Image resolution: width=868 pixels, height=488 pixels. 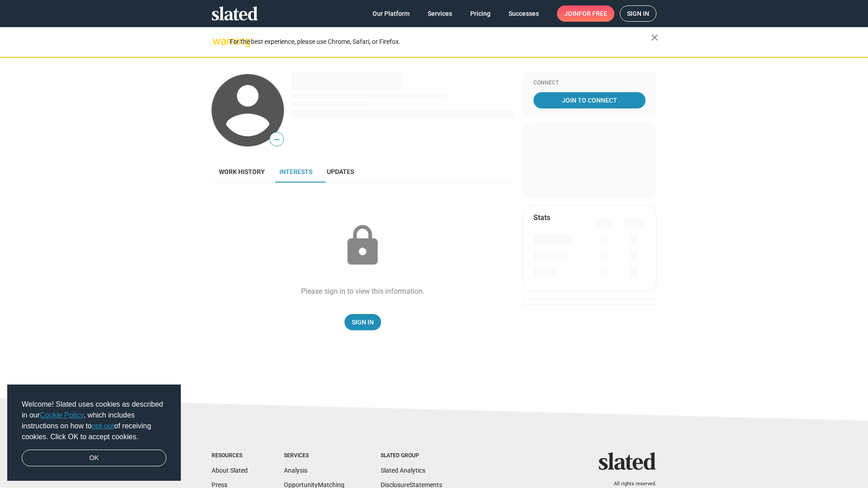 I want to click on span: Services, so click(x=440, y=13).